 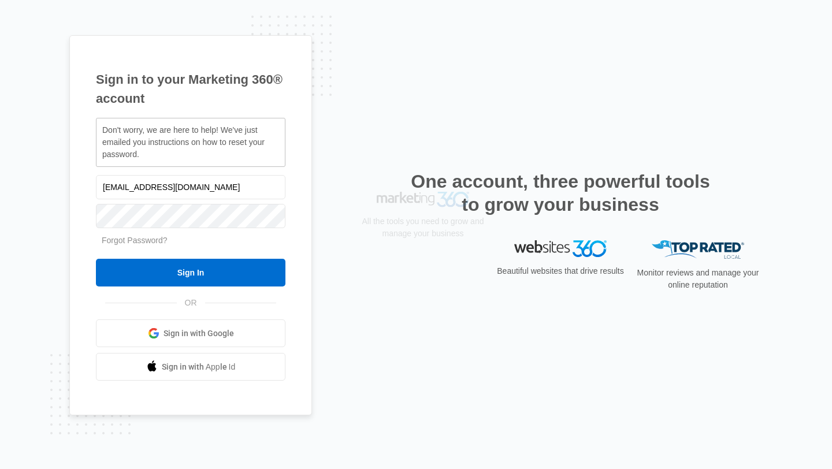 What do you see at coordinates (423, 276) in the screenshot?
I see `p: All the tools you need to grow and manage your business` at bounding box center [423, 276].